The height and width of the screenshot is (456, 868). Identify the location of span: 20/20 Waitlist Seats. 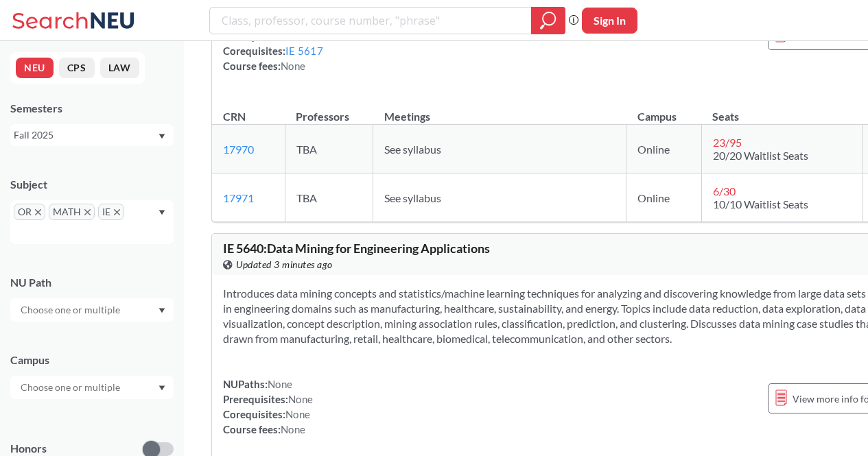
(760, 155).